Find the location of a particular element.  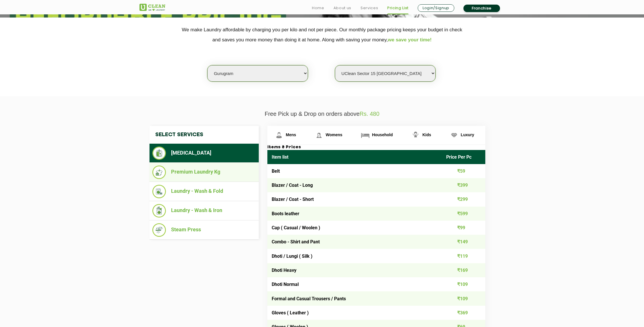

img: Kids is located at coordinates (416, 135).